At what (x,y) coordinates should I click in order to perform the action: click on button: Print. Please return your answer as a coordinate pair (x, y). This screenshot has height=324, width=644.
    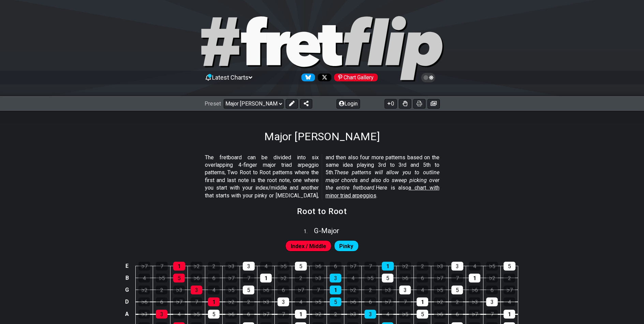
    Looking at the image, I should click on (419, 104).